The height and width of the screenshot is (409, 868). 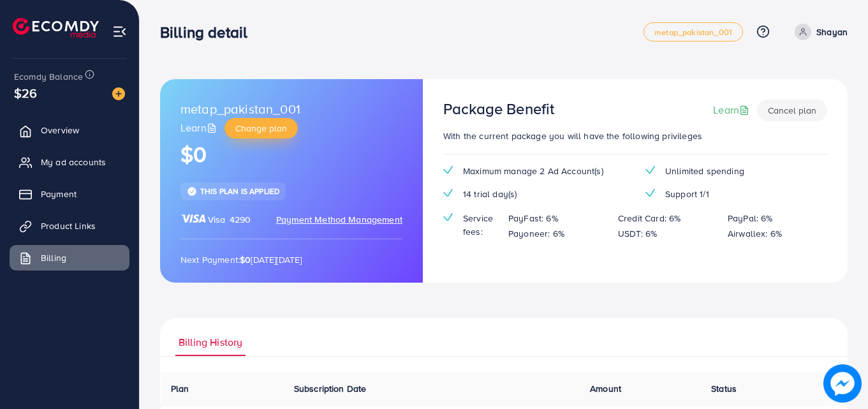 I want to click on span: Plan, so click(x=180, y=388).